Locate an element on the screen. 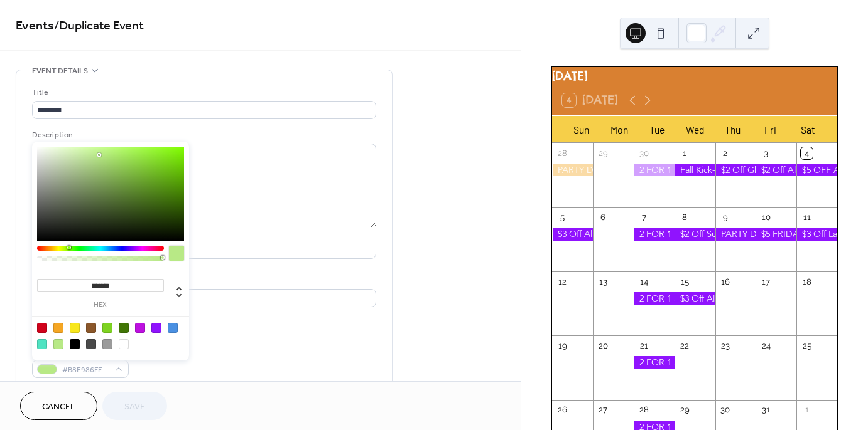 The width and height of the screenshot is (868, 430). div: 15 is located at coordinates (685, 281).